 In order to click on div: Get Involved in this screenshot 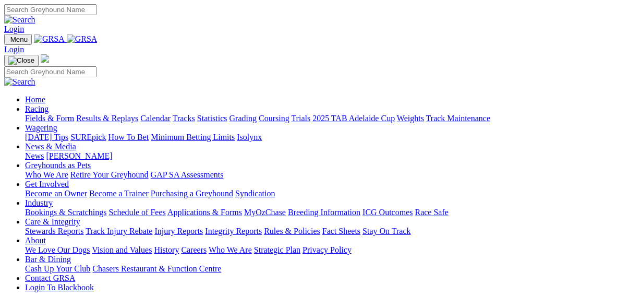, I will do `click(325, 193)`.